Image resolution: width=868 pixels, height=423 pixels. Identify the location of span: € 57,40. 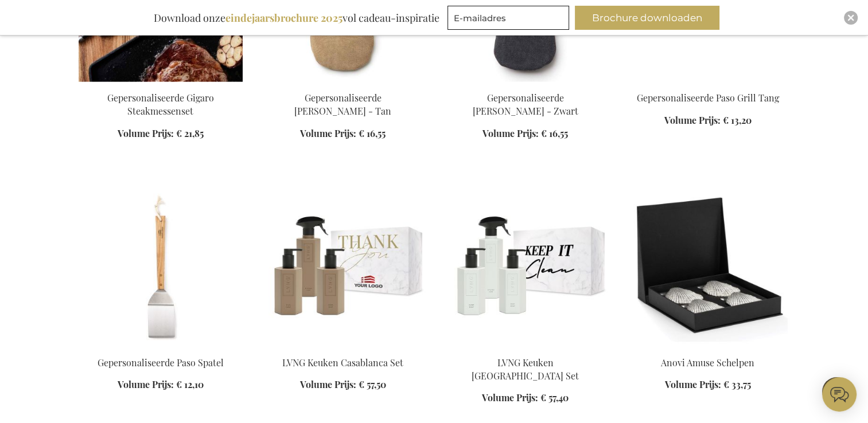
(554, 397).